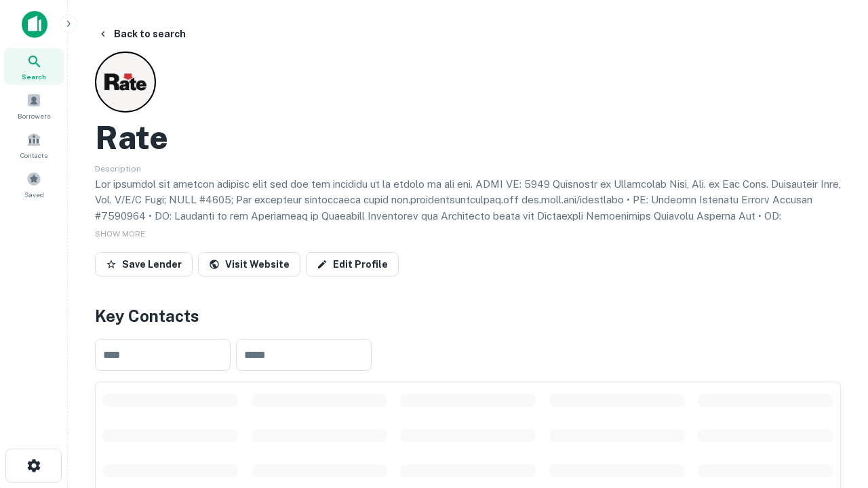  Describe the element at coordinates (468, 240) in the screenshot. I see `p: Lor ipsumdol sit ametcon adipisc elit sed doe tem incididu ut la etdolo ma ali eni. ADMI VE: 5949...` at that location.